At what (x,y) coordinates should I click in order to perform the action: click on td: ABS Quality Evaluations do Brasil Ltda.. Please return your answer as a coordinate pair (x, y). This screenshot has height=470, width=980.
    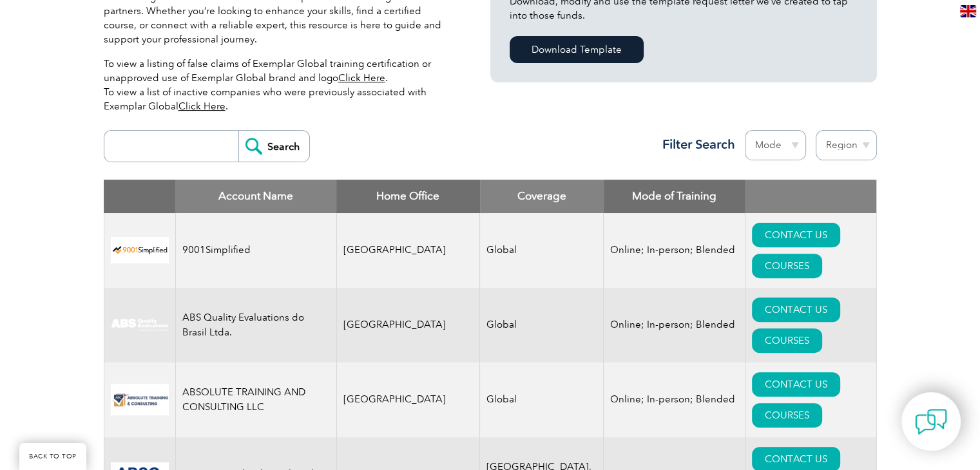
    Looking at the image, I should click on (255, 325).